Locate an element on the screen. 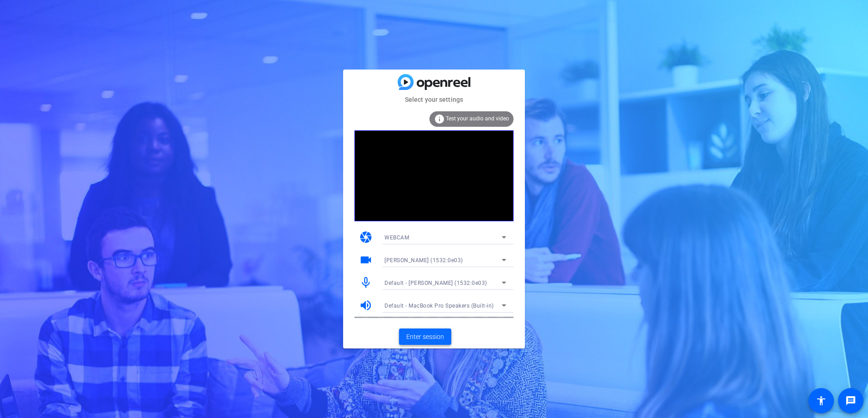  mat-icon: volume_up is located at coordinates (366, 305).